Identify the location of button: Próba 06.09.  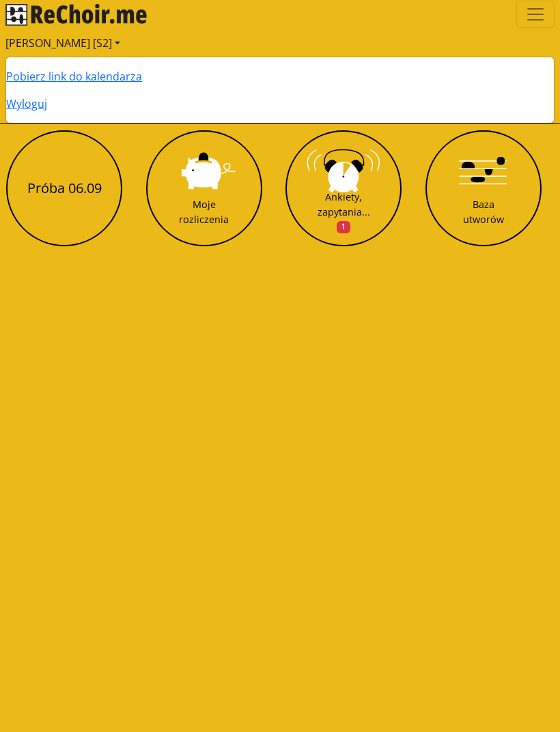
(64, 189).